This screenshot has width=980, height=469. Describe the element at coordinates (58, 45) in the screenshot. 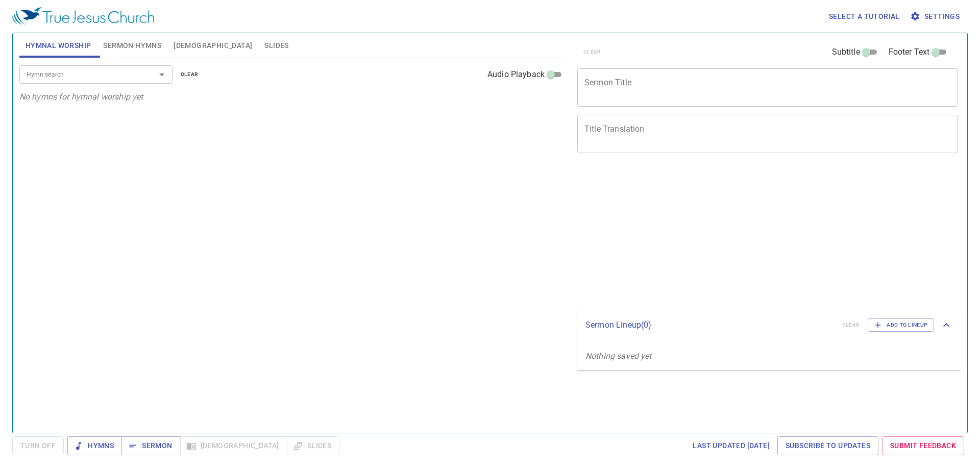

I see `span: Hymnal Worship` at that location.